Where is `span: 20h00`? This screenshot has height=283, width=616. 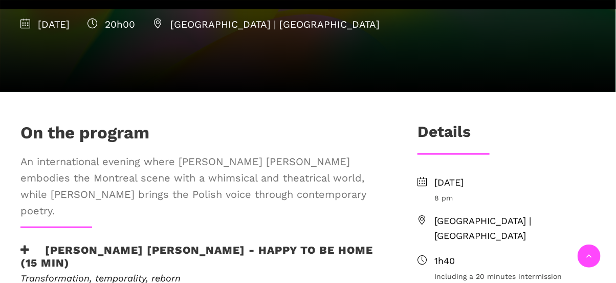
span: 20h00 is located at coordinates (111, 24).